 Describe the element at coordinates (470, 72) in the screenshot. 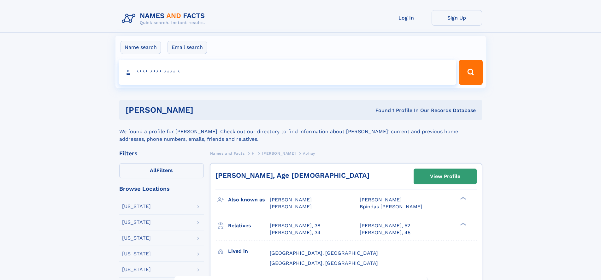

I see `button: Search Button` at that location.